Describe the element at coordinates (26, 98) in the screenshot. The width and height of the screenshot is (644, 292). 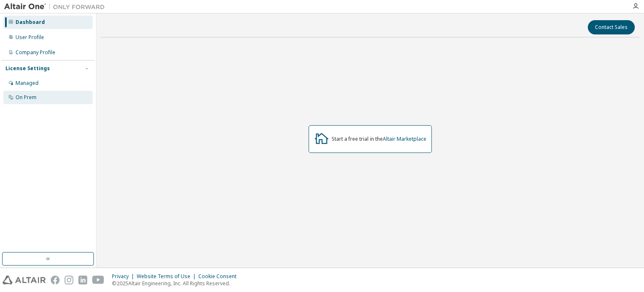
I see `div: On Prem` at that location.